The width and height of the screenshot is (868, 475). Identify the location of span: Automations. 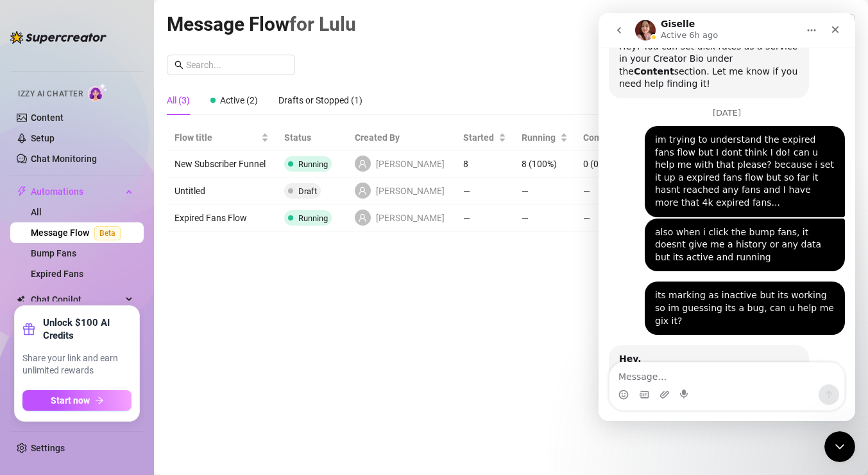
(76, 191).